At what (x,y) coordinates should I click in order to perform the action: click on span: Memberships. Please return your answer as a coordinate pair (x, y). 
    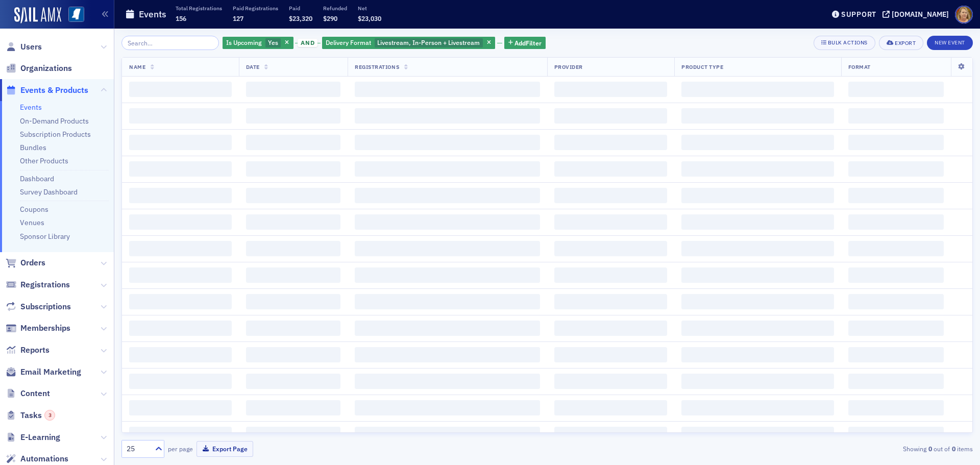
    Looking at the image, I should click on (46, 328).